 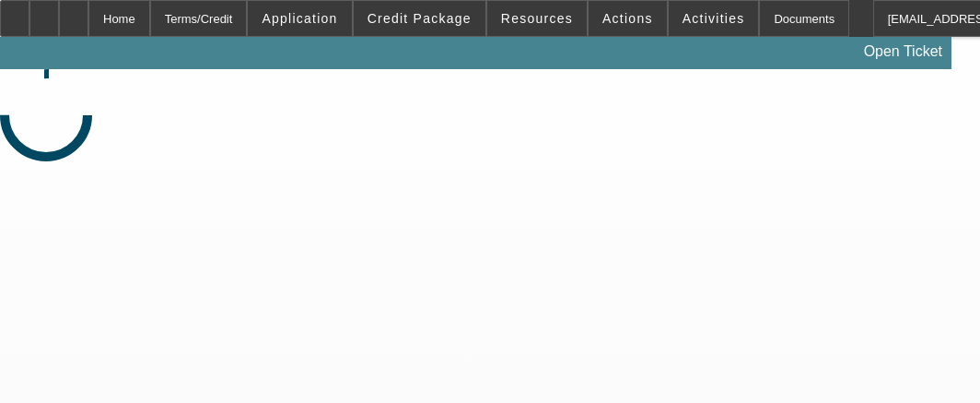 What do you see at coordinates (902, 52) in the screenshot?
I see `a: Open Ticket` at bounding box center [902, 52].